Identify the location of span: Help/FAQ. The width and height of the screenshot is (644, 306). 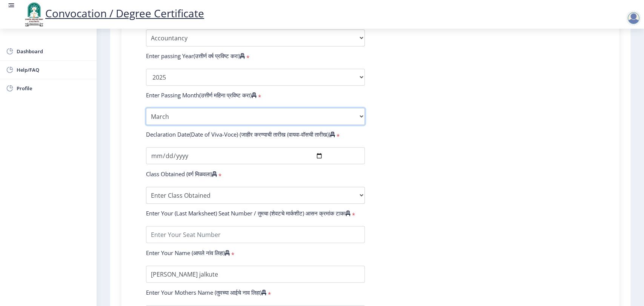
(54, 70).